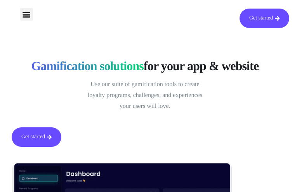 The image size is (297, 192). Describe the element at coordinates (87, 66) in the screenshot. I see `span: Gamification solutions` at that location.